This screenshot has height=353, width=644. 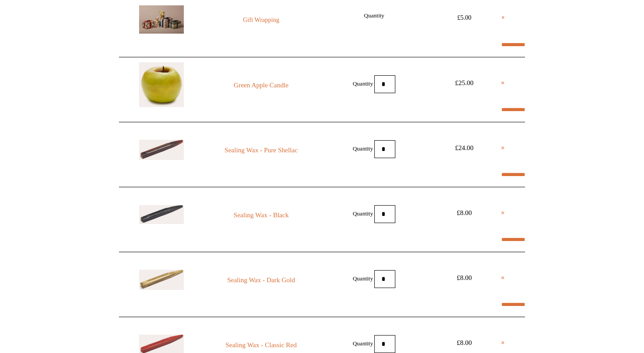 What do you see at coordinates (161, 19) in the screenshot?
I see `img: Gift Wrapping` at bounding box center [161, 19].